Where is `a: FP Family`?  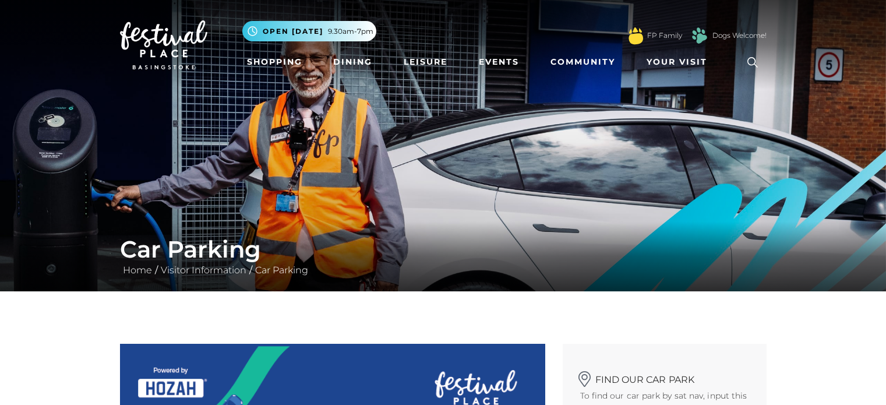 a: FP Family is located at coordinates (665, 36).